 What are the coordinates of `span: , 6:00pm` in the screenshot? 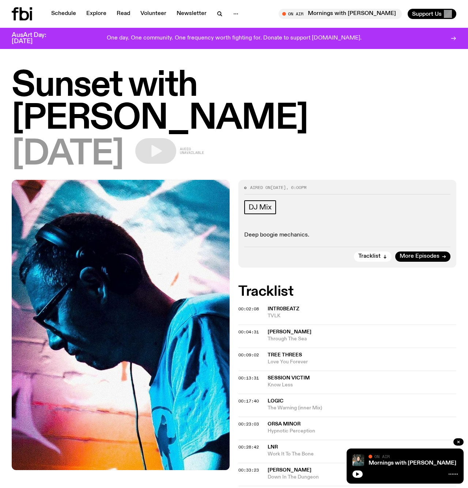 It's located at (296, 188).